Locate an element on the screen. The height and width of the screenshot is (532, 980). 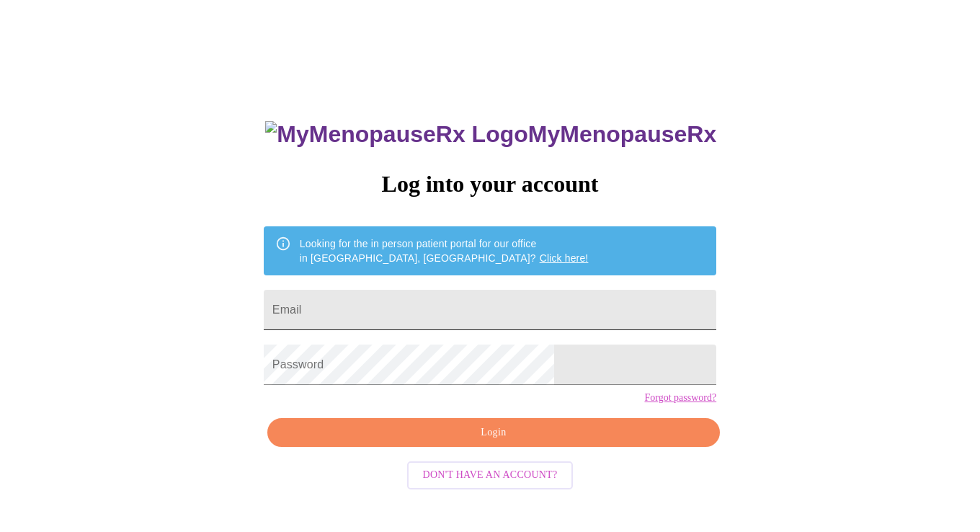
a: Click here! is located at coordinates (565, 258).